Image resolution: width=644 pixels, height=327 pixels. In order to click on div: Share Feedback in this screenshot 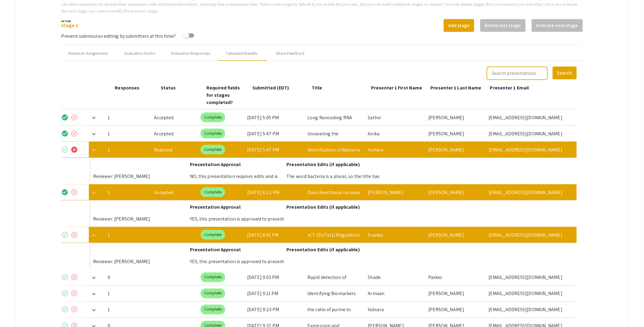, I will do `click(291, 53)`.